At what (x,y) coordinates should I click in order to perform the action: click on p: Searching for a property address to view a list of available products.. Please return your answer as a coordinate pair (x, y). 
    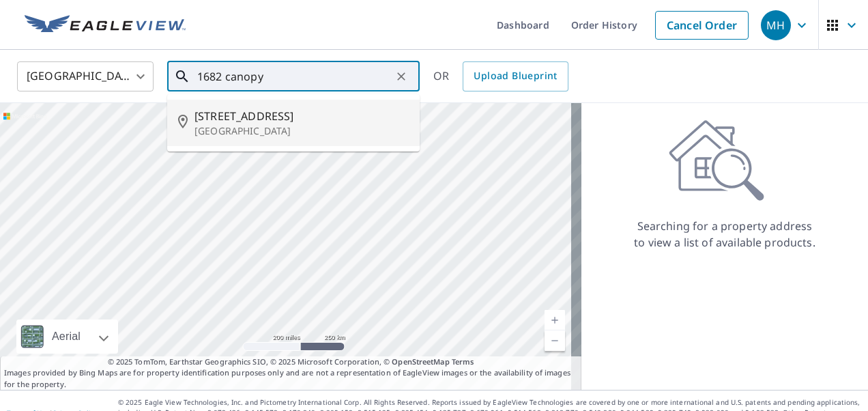
    Looking at the image, I should click on (725, 234).